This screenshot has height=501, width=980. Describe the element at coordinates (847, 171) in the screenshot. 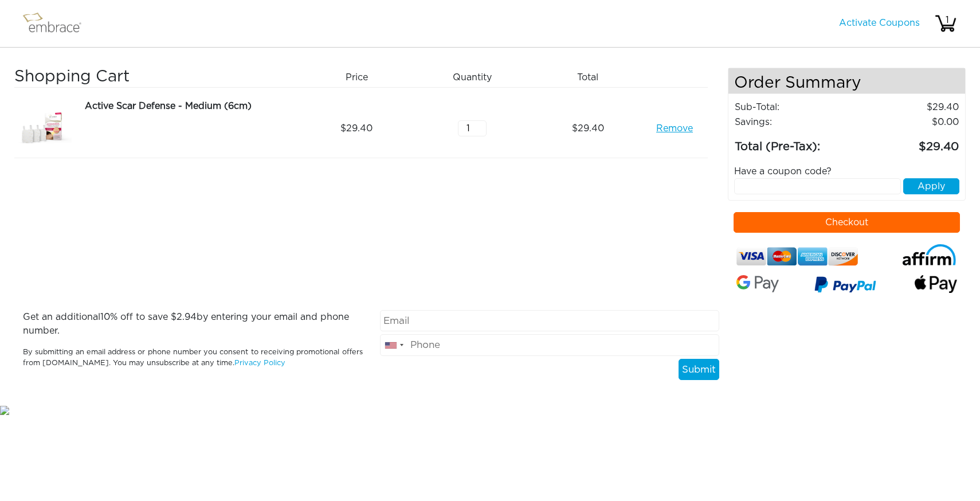

I see `div: Have a coupon code?` at that location.